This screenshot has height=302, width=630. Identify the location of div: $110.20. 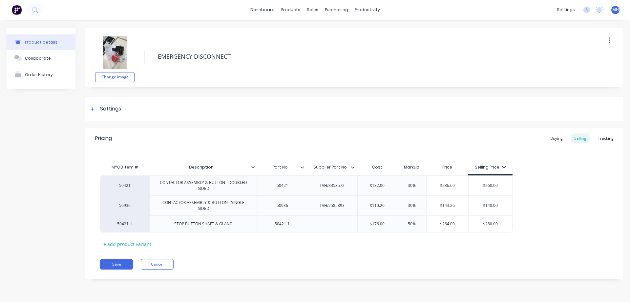
(378, 206).